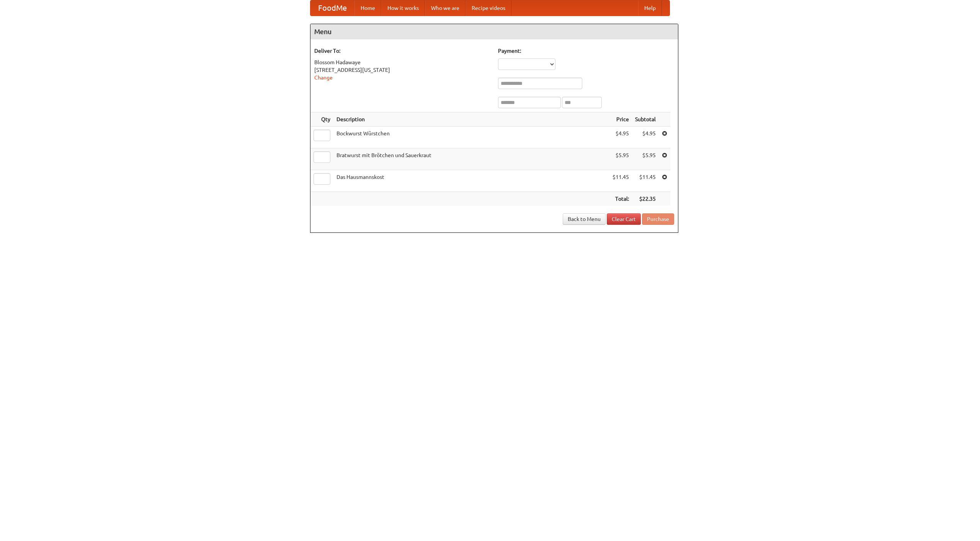 The height and width of the screenshot is (541, 980). Describe the element at coordinates (586, 51) in the screenshot. I see `h5: Payment:` at that location.